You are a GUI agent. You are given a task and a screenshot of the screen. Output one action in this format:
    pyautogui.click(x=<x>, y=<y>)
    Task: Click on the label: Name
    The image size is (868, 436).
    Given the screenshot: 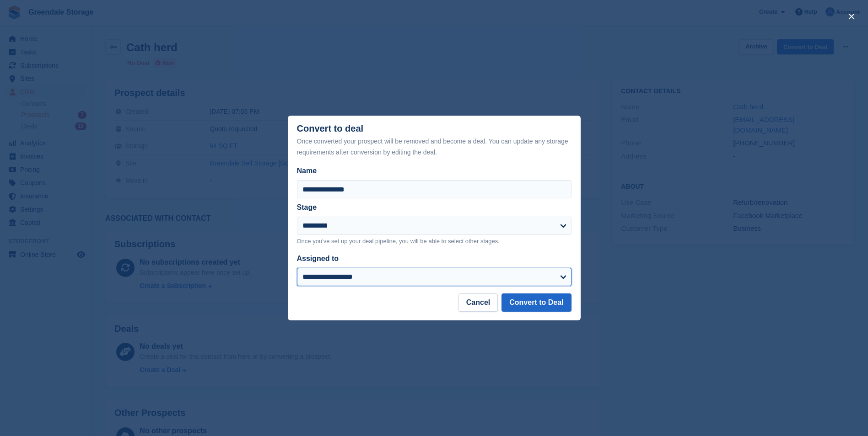 What is the action you would take?
    pyautogui.click(x=434, y=171)
    